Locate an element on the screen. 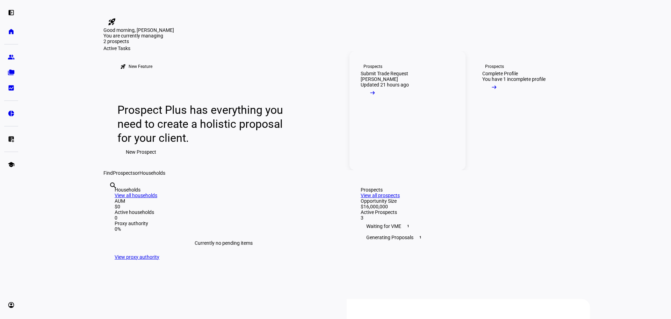 This screenshot has width=671, height=319. div: Updated 21 hours ago is located at coordinates (385, 85).